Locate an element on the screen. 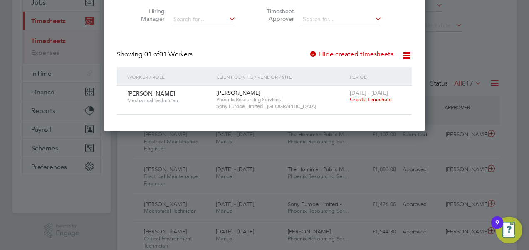 Image resolution: width=529 pixels, height=250 pixels. div: 9 is located at coordinates (497, 228).